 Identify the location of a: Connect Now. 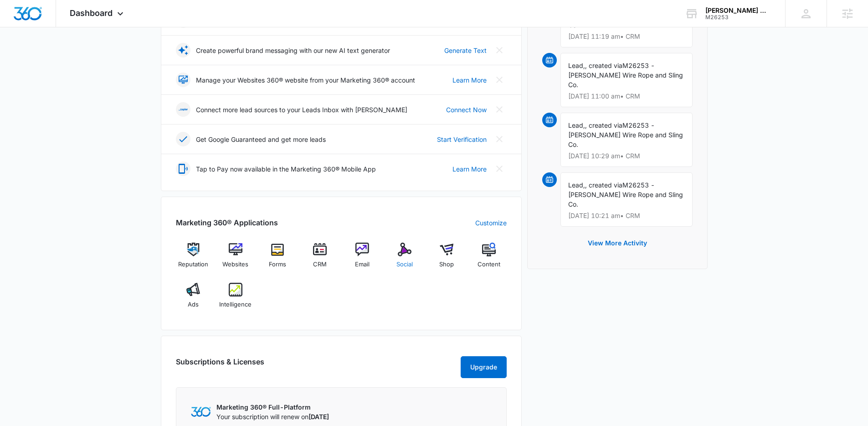
(466, 109).